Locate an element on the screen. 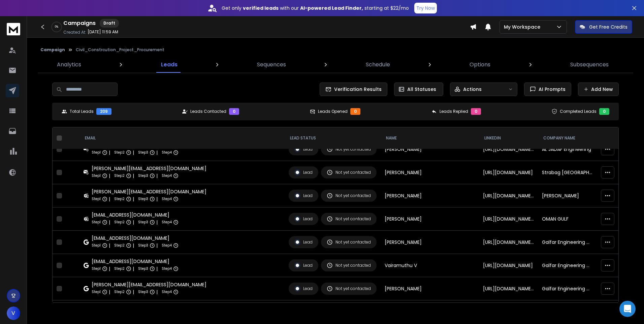 This screenshot has width=644, height=324. p: Sequences is located at coordinates (271, 64).